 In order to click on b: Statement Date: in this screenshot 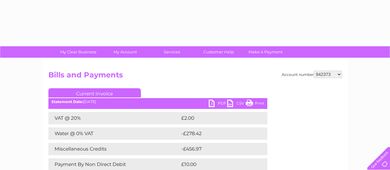, I will do `click(67, 101)`.